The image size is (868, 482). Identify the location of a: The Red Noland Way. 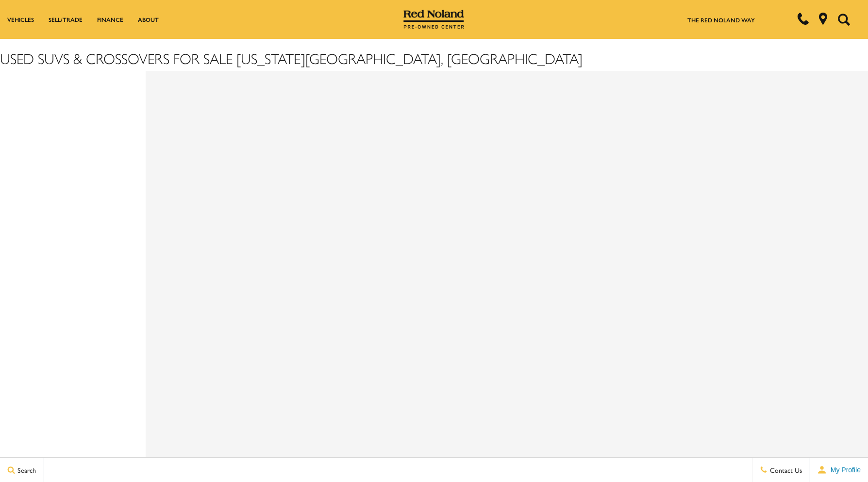
(721, 20).